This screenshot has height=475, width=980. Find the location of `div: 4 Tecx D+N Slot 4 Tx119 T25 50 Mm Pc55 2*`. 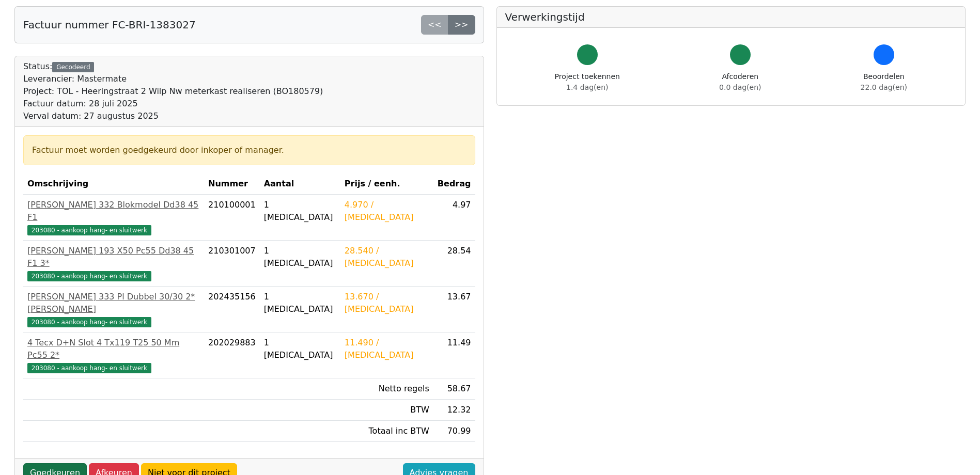

div: 4 Tecx D+N Slot 4 Tx119 T25 50 Mm Pc55 2* is located at coordinates (114, 349).